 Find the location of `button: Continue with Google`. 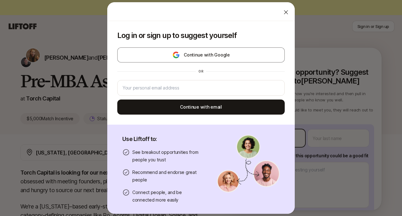

button: Continue with Google is located at coordinates (201, 55).